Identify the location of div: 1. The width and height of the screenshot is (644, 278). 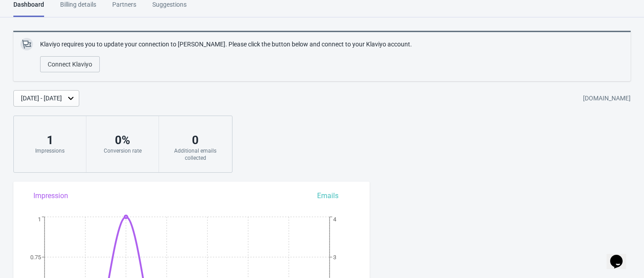
(50, 140).